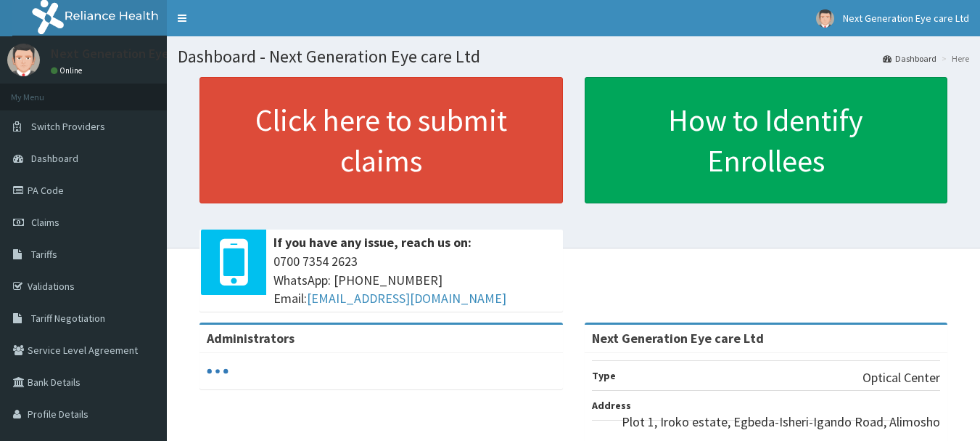 The image size is (980, 441). Describe the element at coordinates (910, 58) in the screenshot. I see `a: Dashboard` at that location.